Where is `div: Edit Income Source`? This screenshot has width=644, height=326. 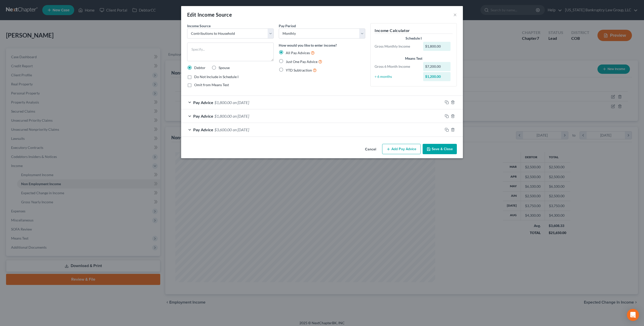 div: Edit Income Source is located at coordinates (209, 14).